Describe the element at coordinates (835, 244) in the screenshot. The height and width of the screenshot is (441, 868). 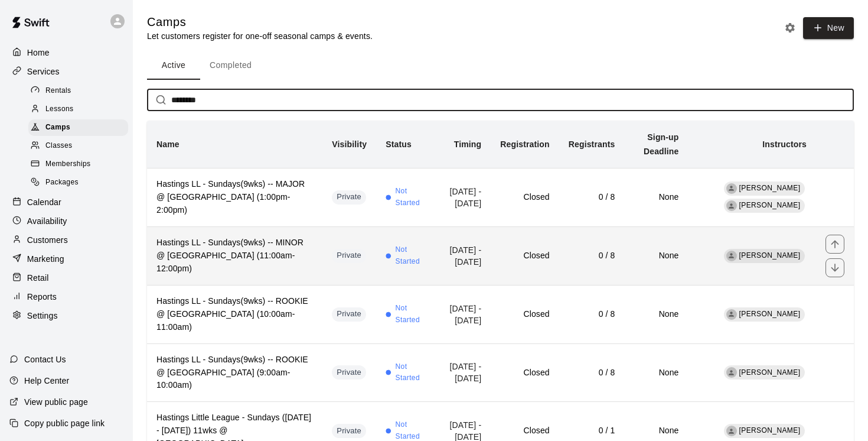
I see `button: move item up` at that location.